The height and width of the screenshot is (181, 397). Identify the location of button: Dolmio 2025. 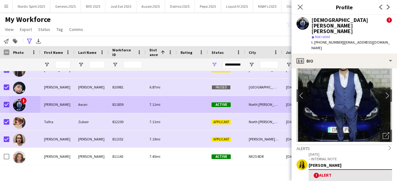
(180, 6).